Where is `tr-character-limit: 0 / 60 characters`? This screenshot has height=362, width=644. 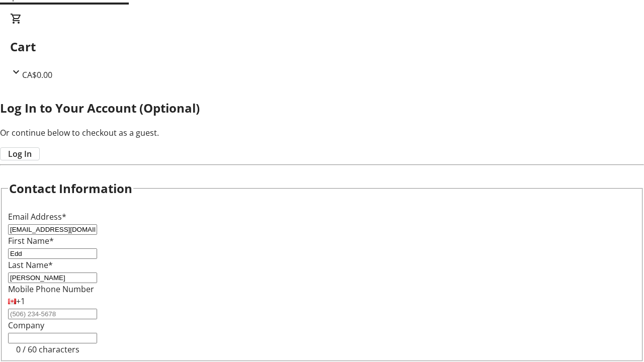
tr-character-limit: 0 / 60 characters is located at coordinates (48, 349).